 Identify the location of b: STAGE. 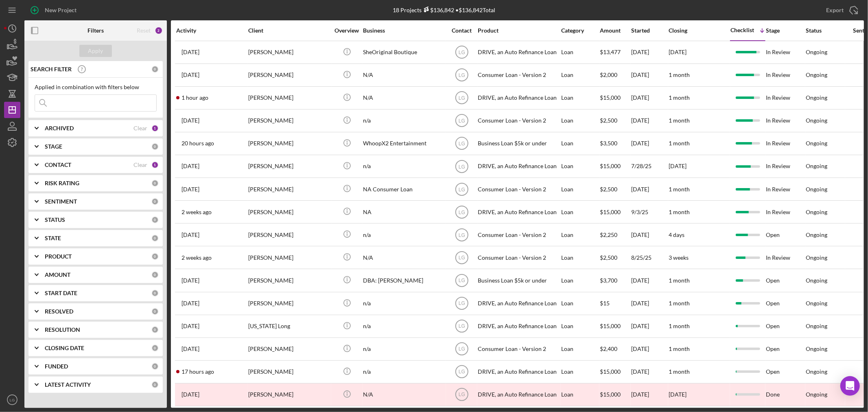
(53, 147).